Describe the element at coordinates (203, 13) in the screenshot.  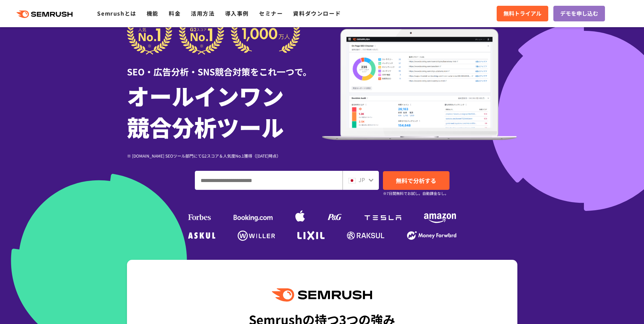
I see `a: 活用方法` at that location.